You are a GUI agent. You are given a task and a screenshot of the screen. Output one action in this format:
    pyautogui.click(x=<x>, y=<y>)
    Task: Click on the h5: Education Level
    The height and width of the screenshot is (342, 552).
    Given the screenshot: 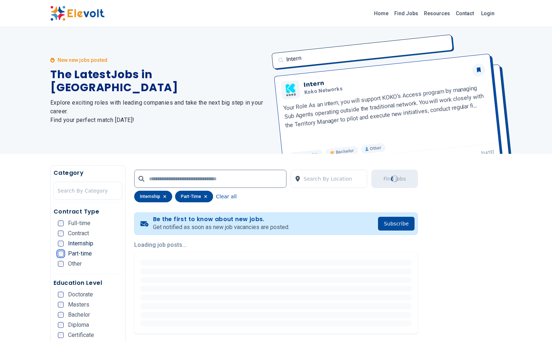 What is the action you would take?
    pyautogui.click(x=88, y=283)
    